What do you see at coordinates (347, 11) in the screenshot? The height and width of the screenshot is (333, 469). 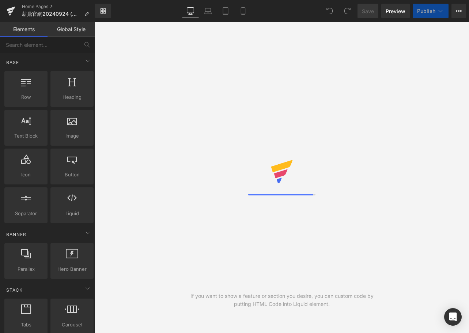 I see `button: Redo` at bounding box center [347, 11].